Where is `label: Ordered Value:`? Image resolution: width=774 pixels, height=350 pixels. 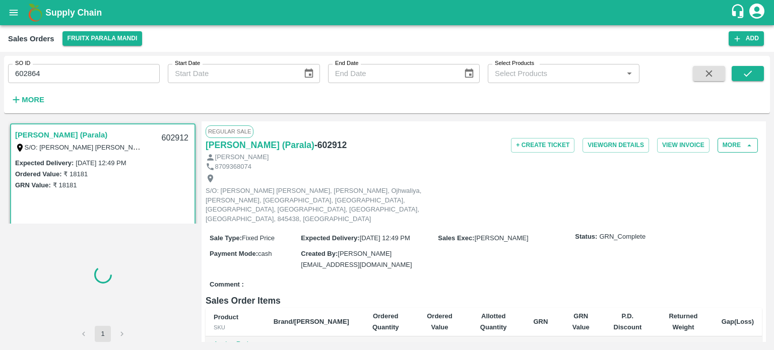
label: Ordered Value: is located at coordinates (38, 174).